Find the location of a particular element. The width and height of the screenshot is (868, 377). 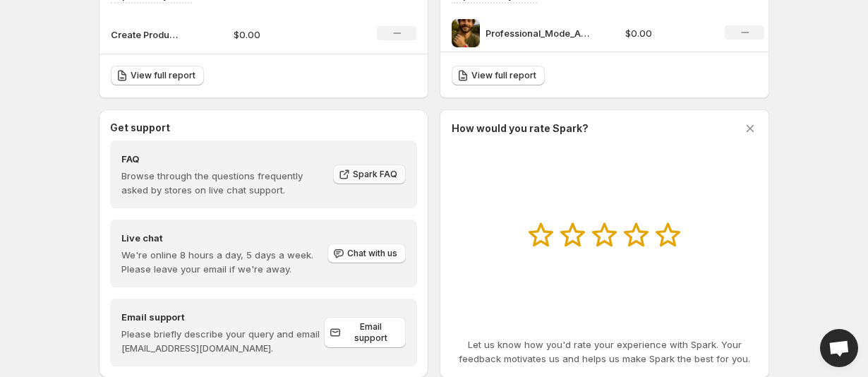

h4: FAQ is located at coordinates (222, 159).